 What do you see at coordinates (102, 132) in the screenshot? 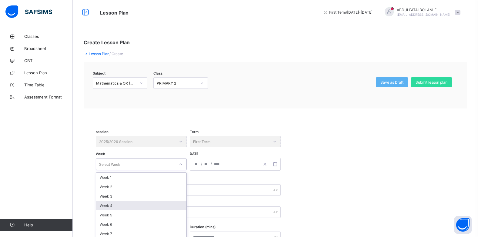
I see `span: session` at bounding box center [102, 132].